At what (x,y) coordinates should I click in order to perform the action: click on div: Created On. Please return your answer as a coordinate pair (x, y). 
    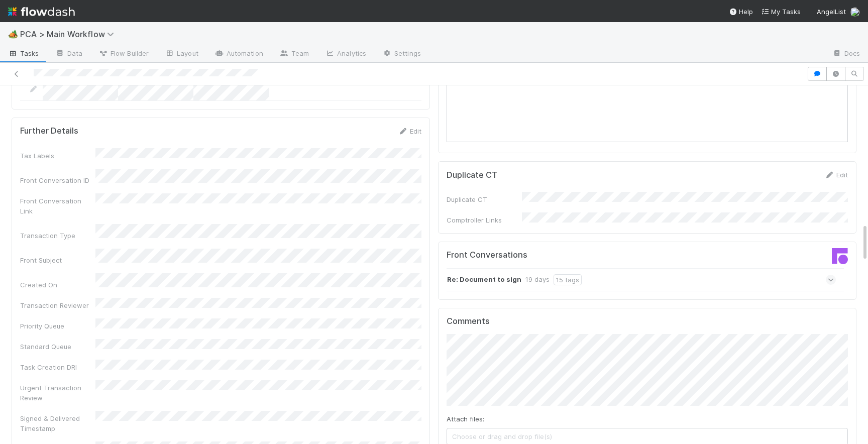
    Looking at the image, I should click on (58, 284).